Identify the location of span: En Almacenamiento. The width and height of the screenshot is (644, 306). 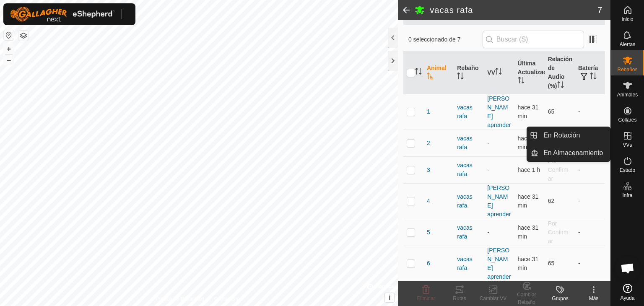
(573, 153).